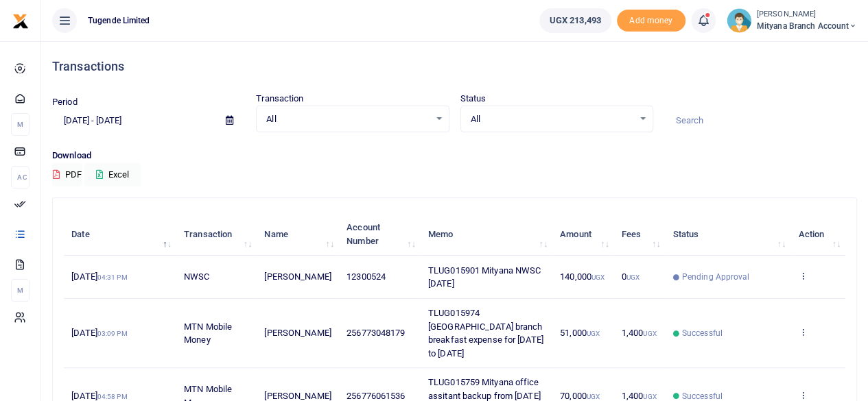 This screenshot has height=401, width=868. I want to click on input: Search, so click(760, 121).